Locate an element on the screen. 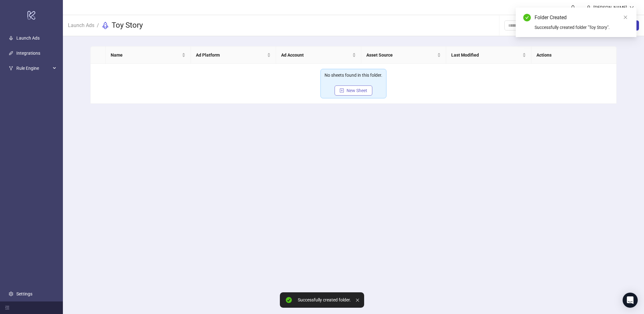  a: Integrations is located at coordinates (28, 53).